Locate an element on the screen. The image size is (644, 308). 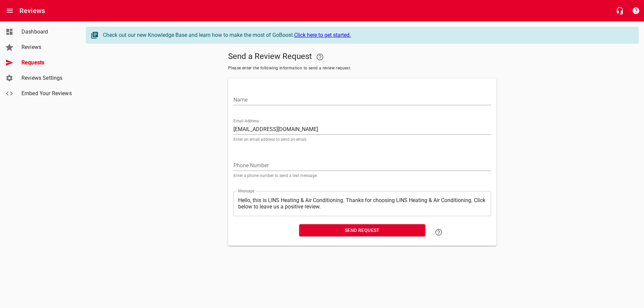
div: Check out our new Knowledge Base and learn how to make the most of GoBoost. is located at coordinates (367, 35).